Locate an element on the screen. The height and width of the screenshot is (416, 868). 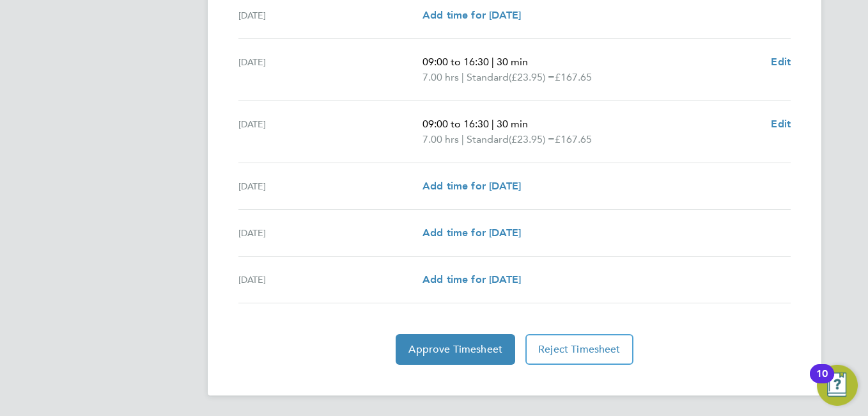
button: Approve Timesheet is located at coordinates (455, 349).